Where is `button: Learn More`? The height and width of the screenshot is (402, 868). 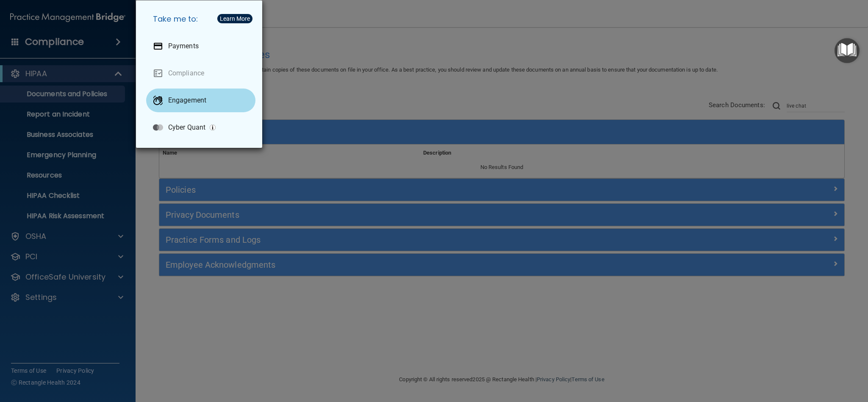 button: Learn More is located at coordinates (235, 19).